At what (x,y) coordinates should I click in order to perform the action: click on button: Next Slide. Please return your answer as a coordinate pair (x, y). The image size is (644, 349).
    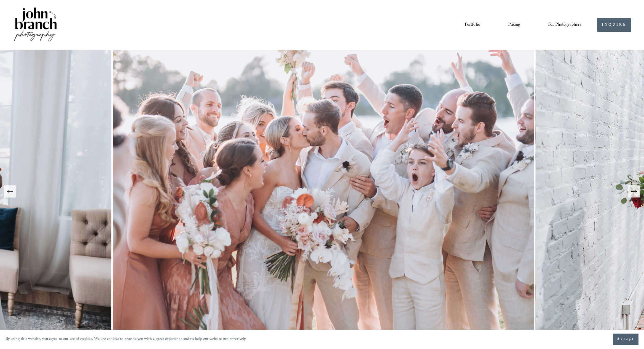
    Looking at the image, I should click on (634, 191).